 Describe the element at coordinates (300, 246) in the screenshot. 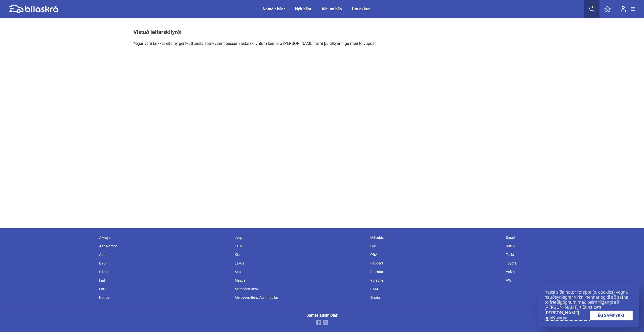

I see `div: KGM` at that location.